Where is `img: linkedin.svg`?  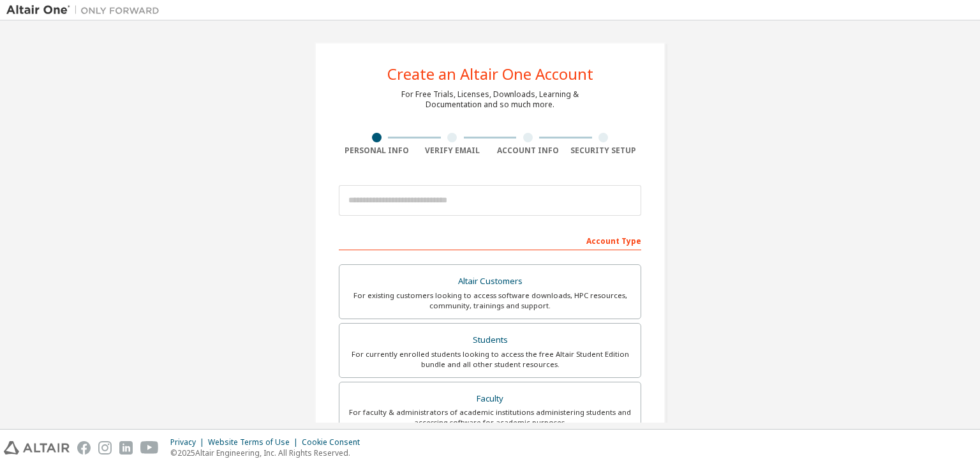
img: linkedin.svg is located at coordinates (126, 447).